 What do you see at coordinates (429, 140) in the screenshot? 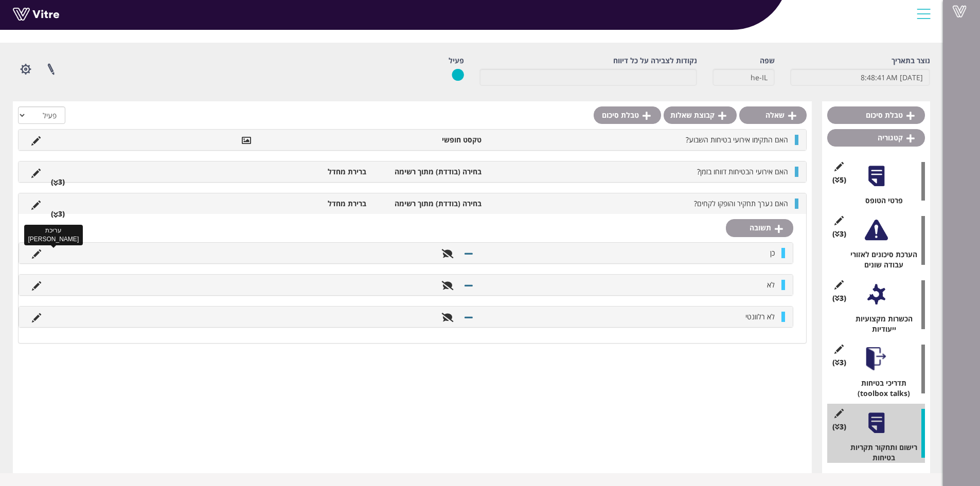
I see `li: טקסט חופשי` at bounding box center [429, 140].